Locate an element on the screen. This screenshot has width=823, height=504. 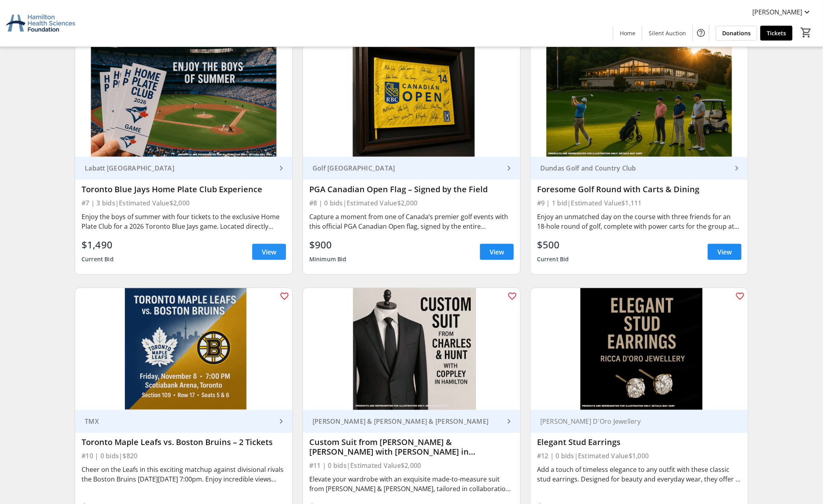
span: Tickets is located at coordinates (776, 33).